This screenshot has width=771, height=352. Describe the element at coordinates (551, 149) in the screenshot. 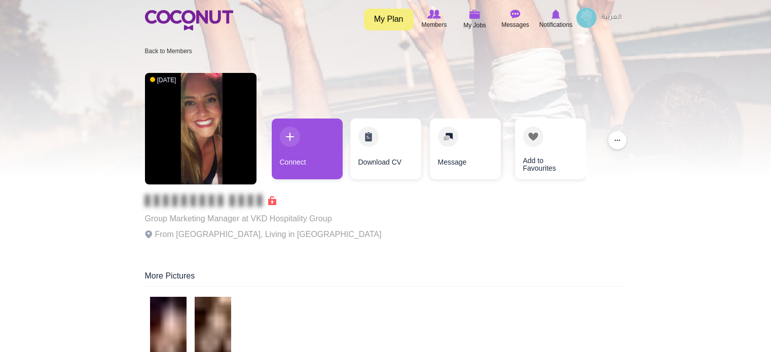

I see `a: Add to Favourites` at that location.